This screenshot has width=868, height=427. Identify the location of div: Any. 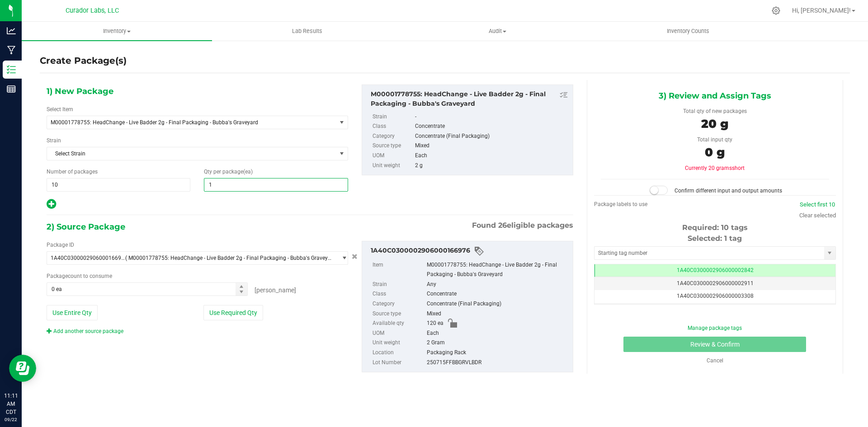
(497, 285).